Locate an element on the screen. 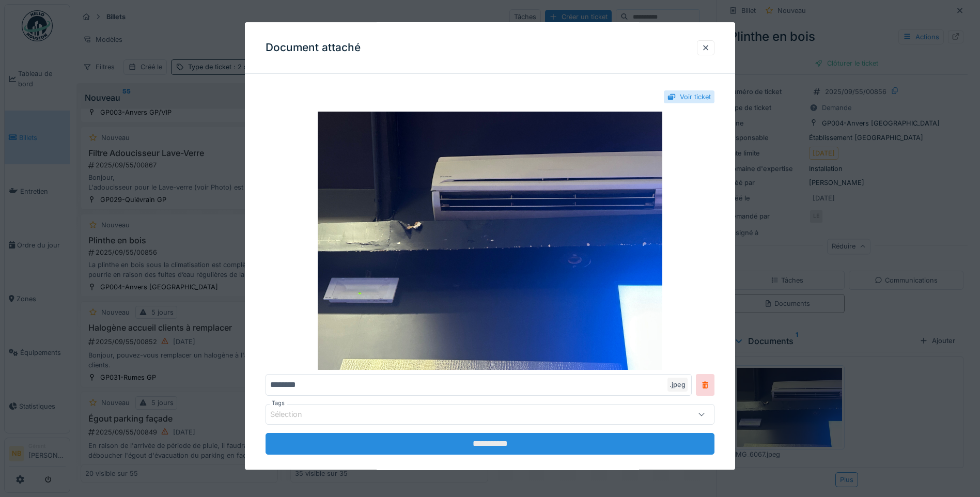 This screenshot has width=980, height=497. label: Tags is located at coordinates (278, 403).